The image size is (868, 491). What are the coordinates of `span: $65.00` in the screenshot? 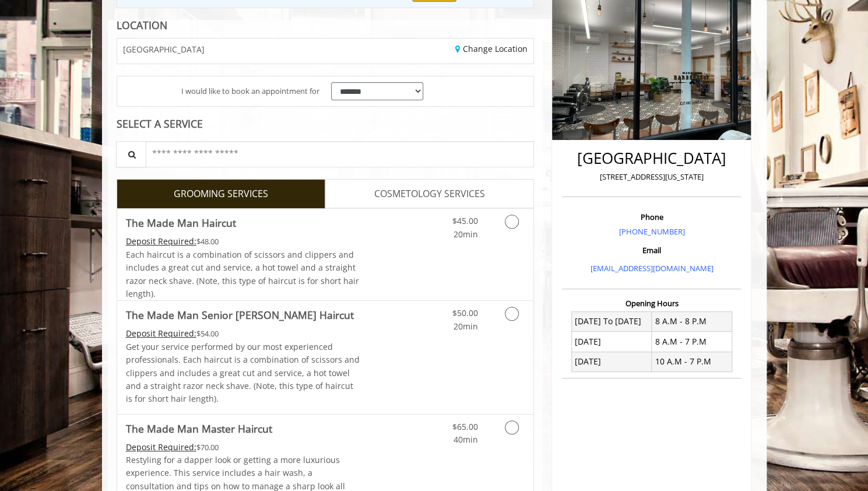 It's located at (465, 426).